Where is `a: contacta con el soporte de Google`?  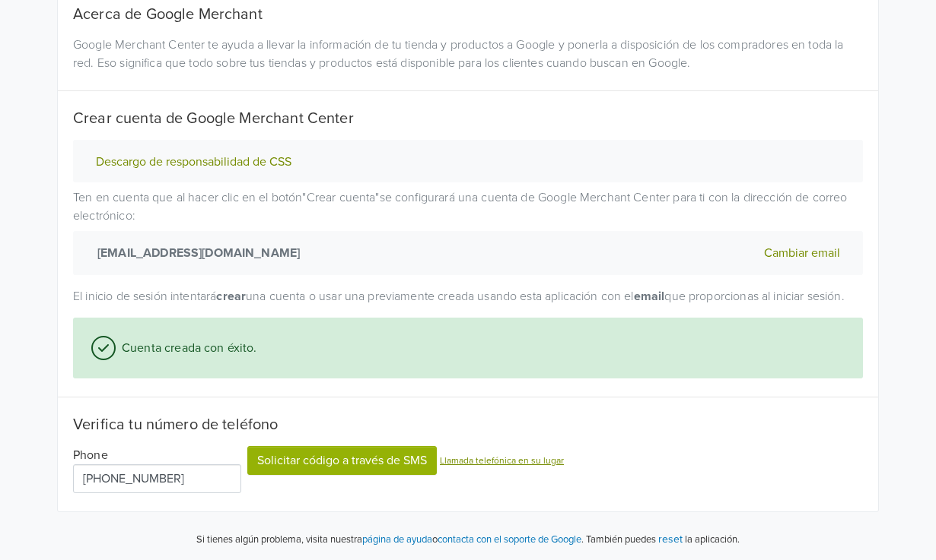 a: contacta con el soporte de Google is located at coordinates (509, 540).